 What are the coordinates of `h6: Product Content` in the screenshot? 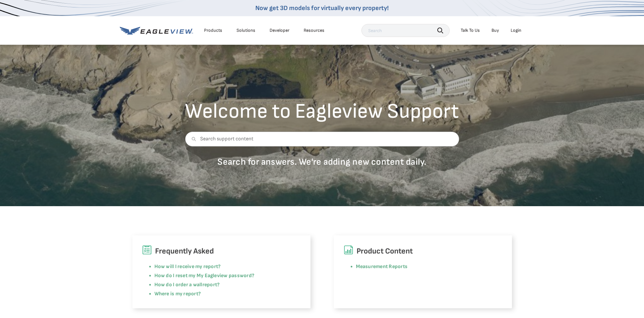 It's located at (423, 251).